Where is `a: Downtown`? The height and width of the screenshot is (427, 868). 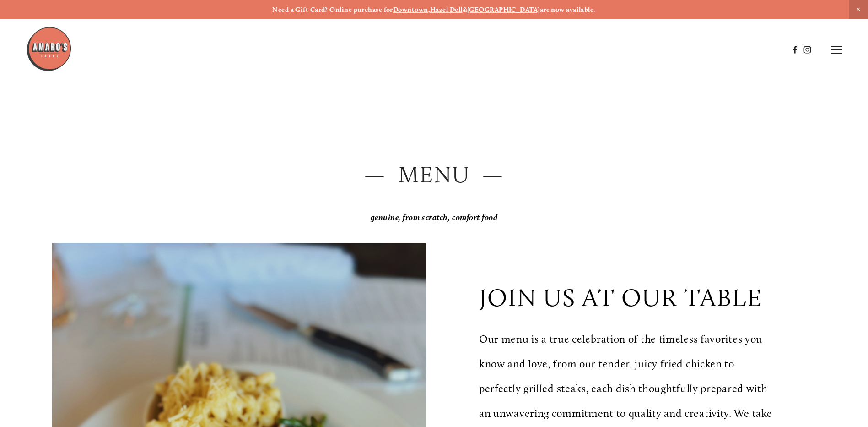
a: Downtown is located at coordinates (410, 10).